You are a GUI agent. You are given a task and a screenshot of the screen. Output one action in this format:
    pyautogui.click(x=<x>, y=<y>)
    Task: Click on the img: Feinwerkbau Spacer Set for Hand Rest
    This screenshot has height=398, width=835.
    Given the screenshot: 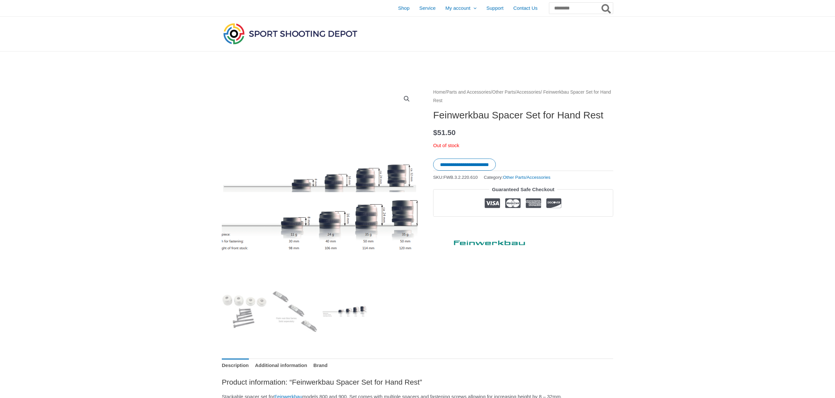 What is the action you would take?
    pyautogui.click(x=244, y=311)
    